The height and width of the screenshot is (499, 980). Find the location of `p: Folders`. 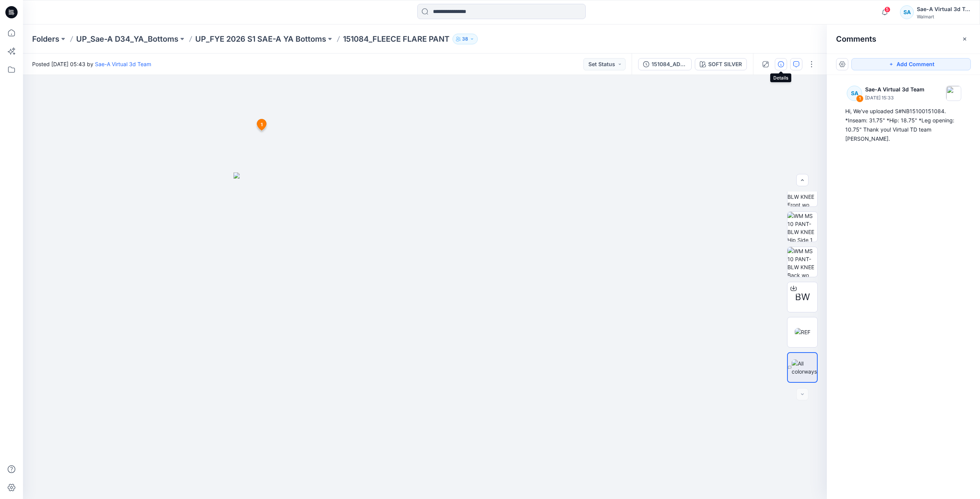

p: Folders is located at coordinates (46, 39).